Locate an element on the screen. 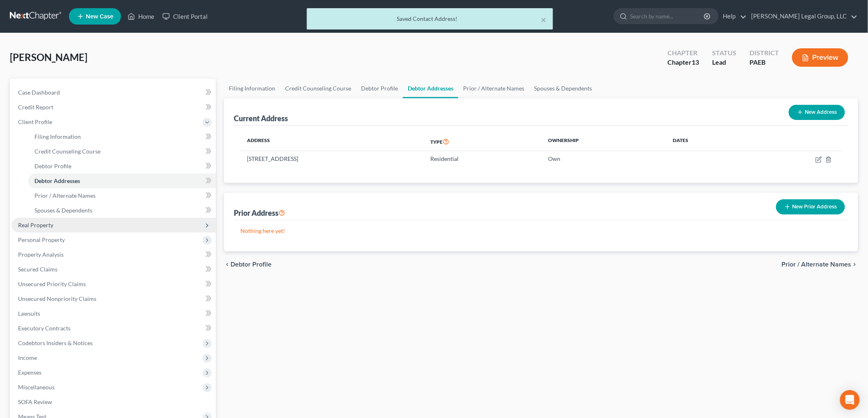 This screenshot has height=418, width=868. span: Unsecured Priority Claims is located at coordinates (52, 284).